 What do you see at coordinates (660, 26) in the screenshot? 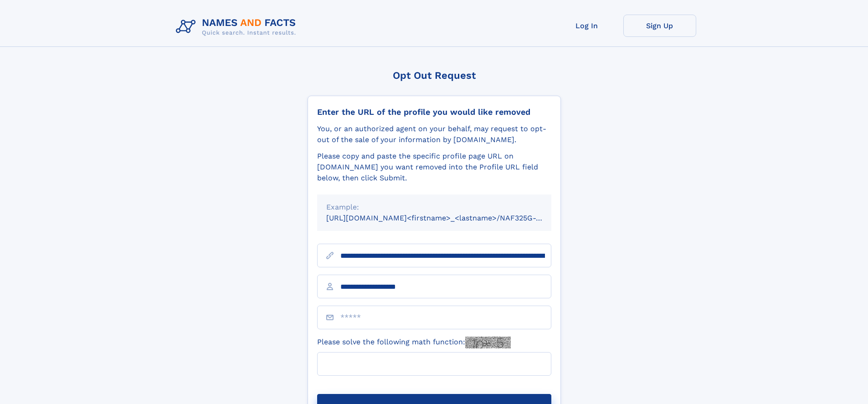
I see `a: Sign Up` at bounding box center [660, 26].